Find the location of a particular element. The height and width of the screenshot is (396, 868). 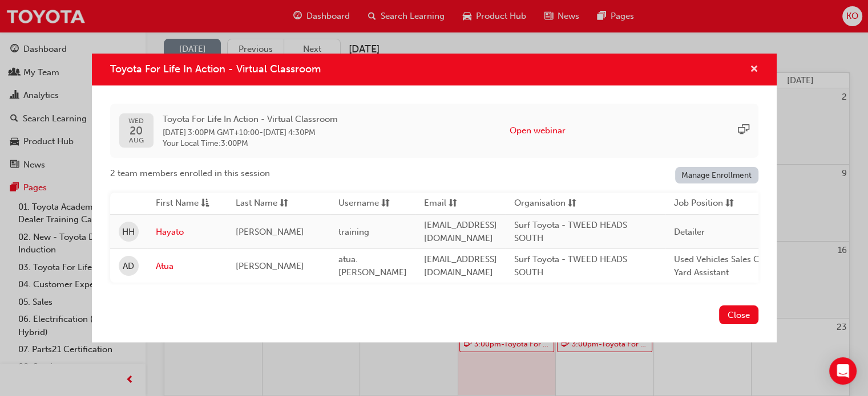

button: Job Positionsorting-icon is located at coordinates (705, 204).